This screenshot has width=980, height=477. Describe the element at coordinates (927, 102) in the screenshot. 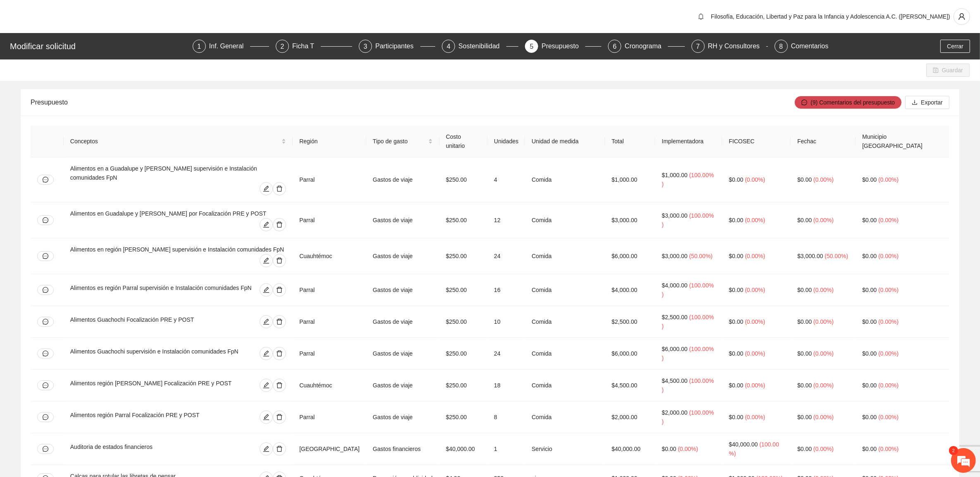

I see `button: downloadExportar` at that location.